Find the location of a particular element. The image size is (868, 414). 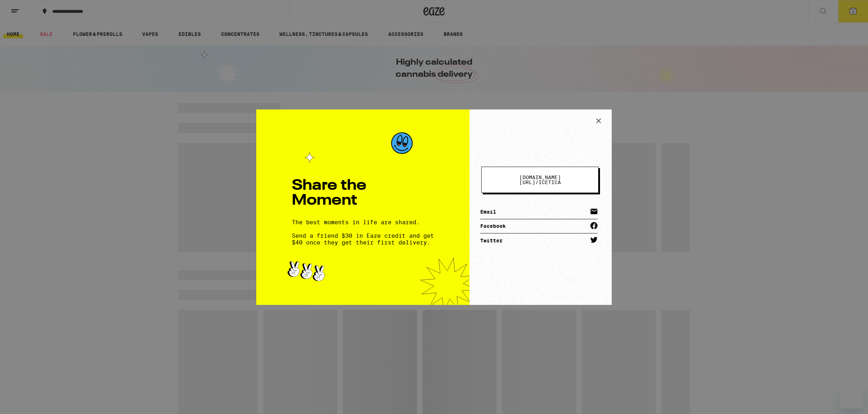

a: Email is located at coordinates (539, 212).